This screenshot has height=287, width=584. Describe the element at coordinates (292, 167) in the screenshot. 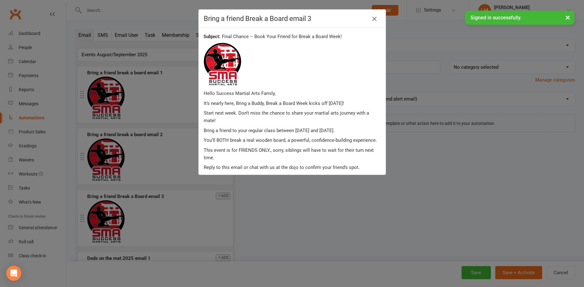

I see `p: Reply to this email or chat with us at the dojo to confirm your friend’s spot.` at that location.